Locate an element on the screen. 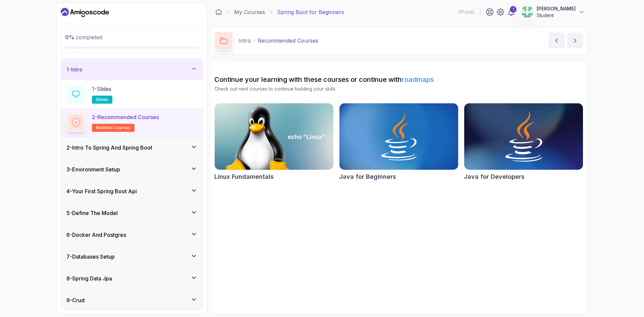 Image resolution: width=644 pixels, height=317 pixels. p: Intro is located at coordinates (244, 40).